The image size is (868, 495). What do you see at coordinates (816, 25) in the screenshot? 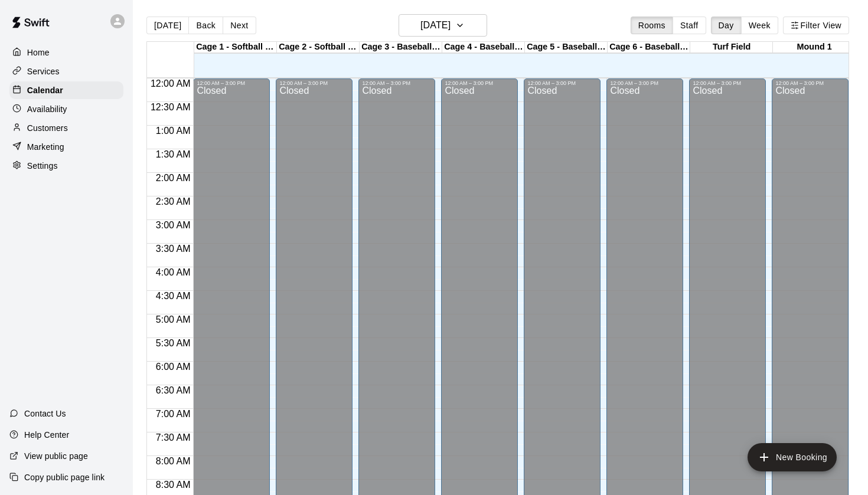
I see `button: Filter View` at bounding box center [816, 25].